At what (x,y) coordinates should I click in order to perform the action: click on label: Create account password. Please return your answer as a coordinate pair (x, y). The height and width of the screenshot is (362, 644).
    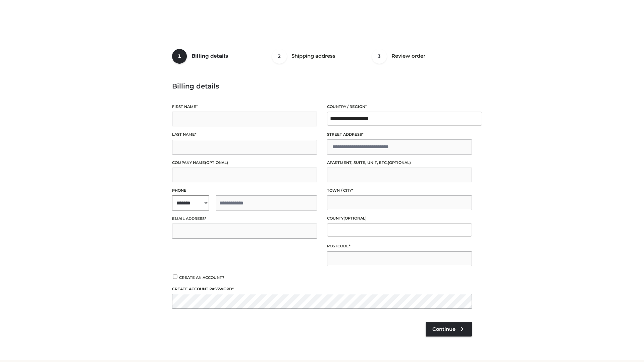
    Looking at the image, I should click on (322, 289).